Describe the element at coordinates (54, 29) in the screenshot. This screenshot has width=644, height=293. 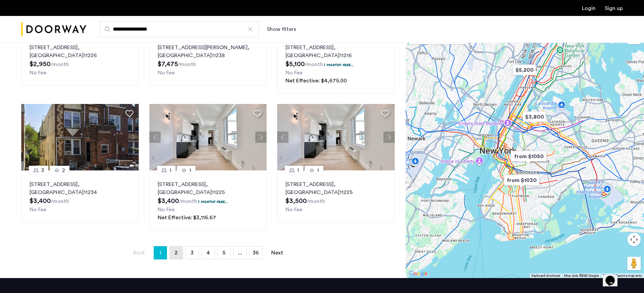
I see `img: logo` at that location.